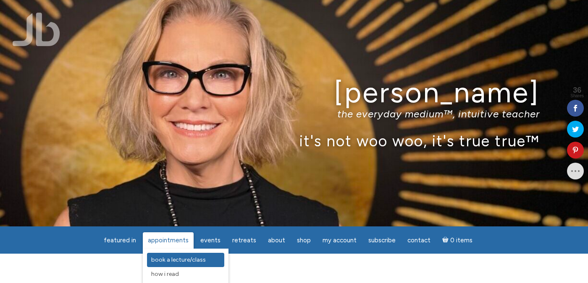 Image resolution: width=588 pixels, height=283 pixels. I want to click on img: Jamie Butler. The Everyday Medium, so click(36, 29).